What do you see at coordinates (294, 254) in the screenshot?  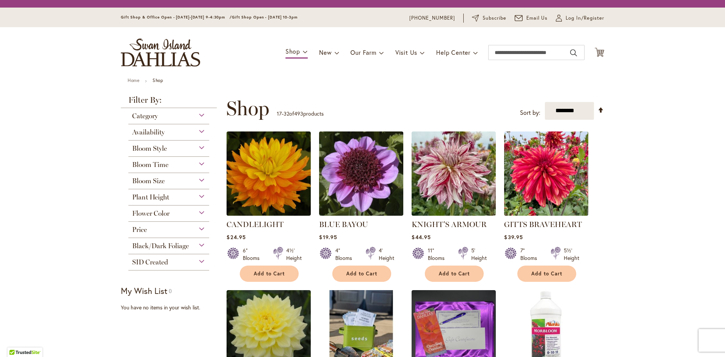 I see `div: 4½' Height` at bounding box center [294, 254].